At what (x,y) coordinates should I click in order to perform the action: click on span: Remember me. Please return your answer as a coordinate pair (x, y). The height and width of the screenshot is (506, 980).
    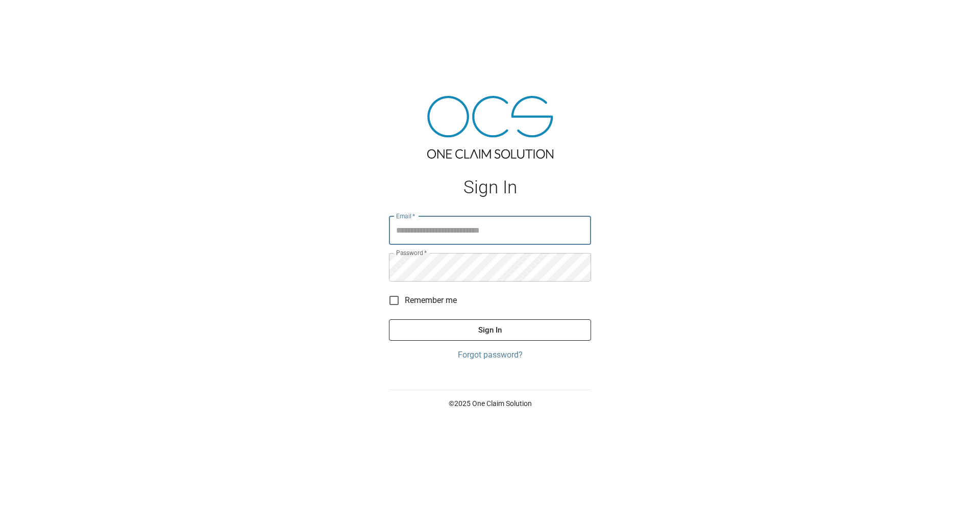
    Looking at the image, I should click on (430, 301).